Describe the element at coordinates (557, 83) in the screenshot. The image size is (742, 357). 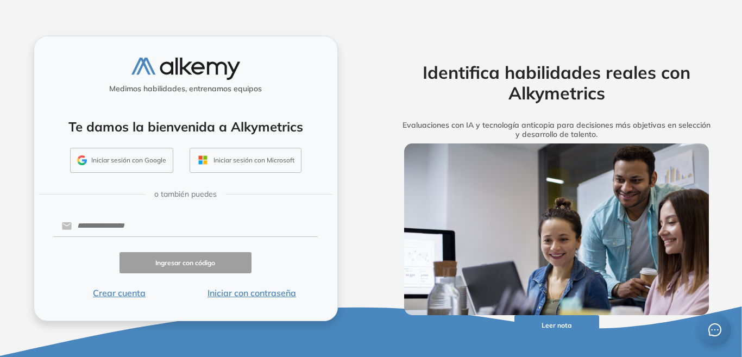
I see `h2: Identifica habilidades reales con Alkymetrics` at that location.